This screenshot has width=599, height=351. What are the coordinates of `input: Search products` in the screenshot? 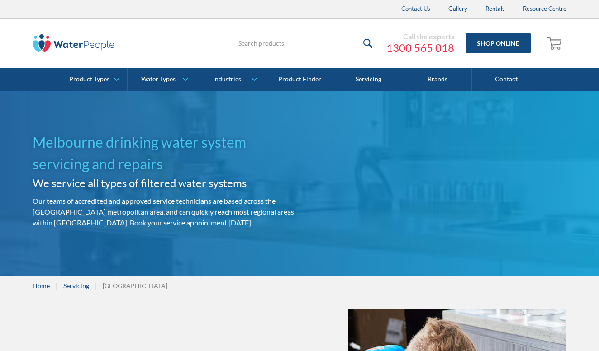 It's located at (305, 43).